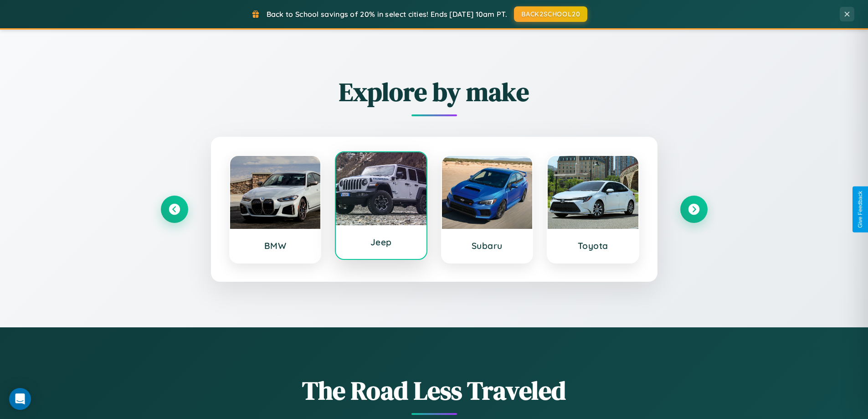 Image resolution: width=868 pixels, height=419 pixels. What do you see at coordinates (275, 246) in the screenshot?
I see `h3: BMW` at bounding box center [275, 246].